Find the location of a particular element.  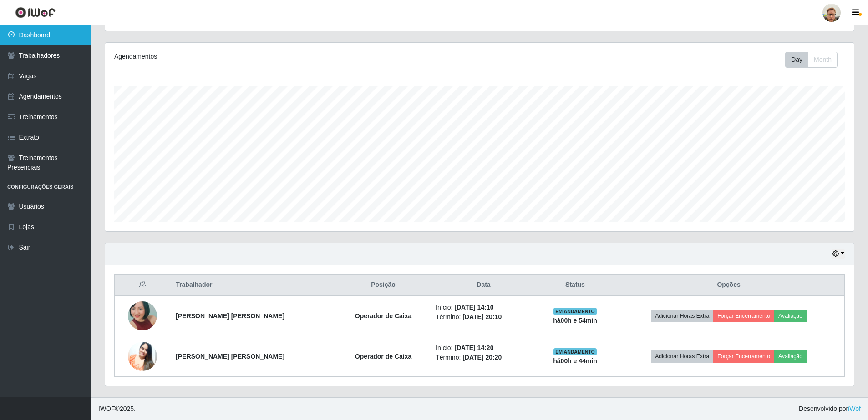

img: 1752018104421.jpeg is located at coordinates (143, 316).